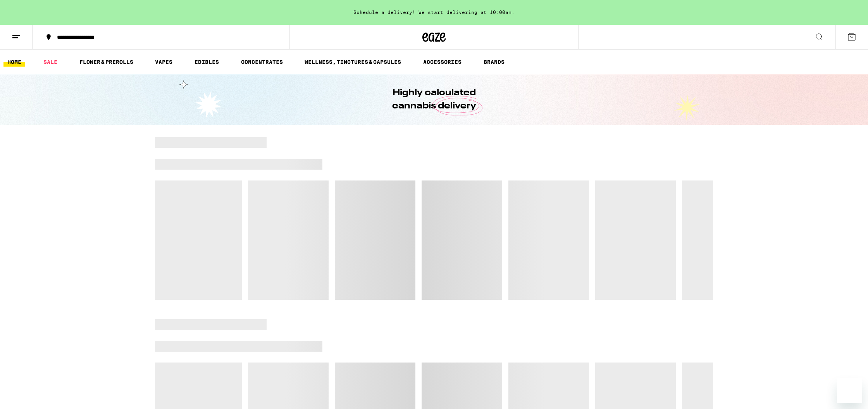 The image size is (868, 409). I want to click on a: CONCENTRATES, so click(262, 62).